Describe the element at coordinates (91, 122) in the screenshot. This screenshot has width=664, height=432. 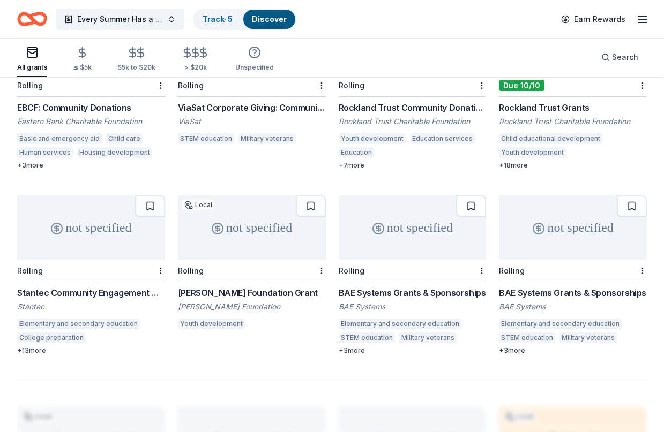
I see `div: Eastern Bank Charitable Foundation` at that location.